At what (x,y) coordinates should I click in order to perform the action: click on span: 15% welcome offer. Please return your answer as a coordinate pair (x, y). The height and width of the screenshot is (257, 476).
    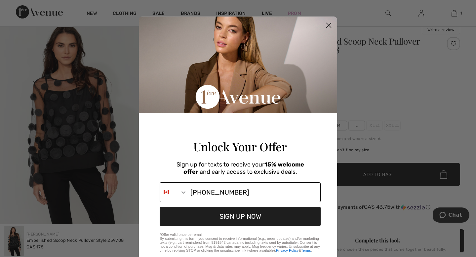
    Looking at the image, I should click on (244, 168).